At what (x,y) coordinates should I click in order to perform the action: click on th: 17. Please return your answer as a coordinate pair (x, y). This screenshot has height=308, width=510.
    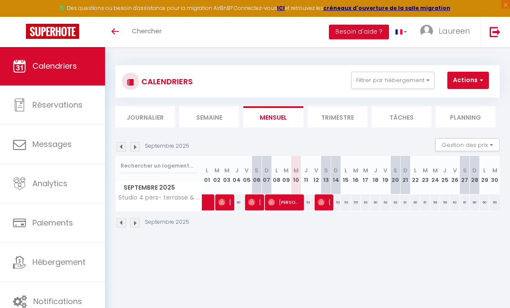
    Looking at the image, I should click on (366, 175).